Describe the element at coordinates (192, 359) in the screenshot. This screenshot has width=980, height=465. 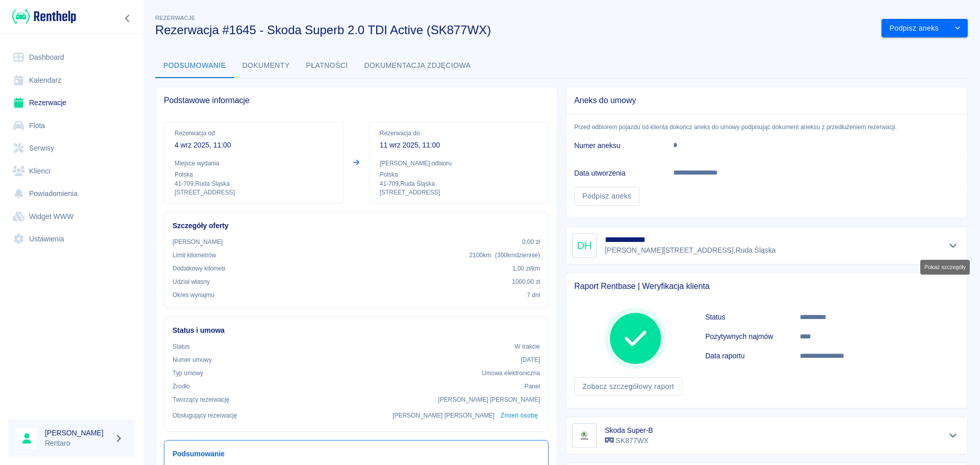
I see `p: Numer umowy` at that location.